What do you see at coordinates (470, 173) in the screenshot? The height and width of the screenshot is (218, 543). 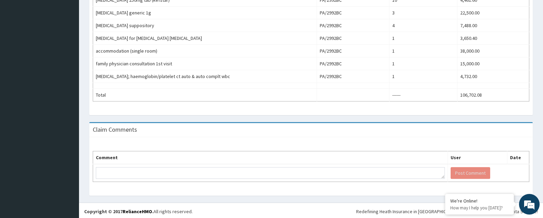 I see `button: Post Comment` at bounding box center [470, 173].